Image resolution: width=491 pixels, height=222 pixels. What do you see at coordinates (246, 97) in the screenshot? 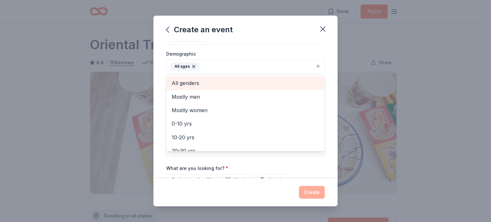
I see `span: Mostly men` at bounding box center [246, 97].